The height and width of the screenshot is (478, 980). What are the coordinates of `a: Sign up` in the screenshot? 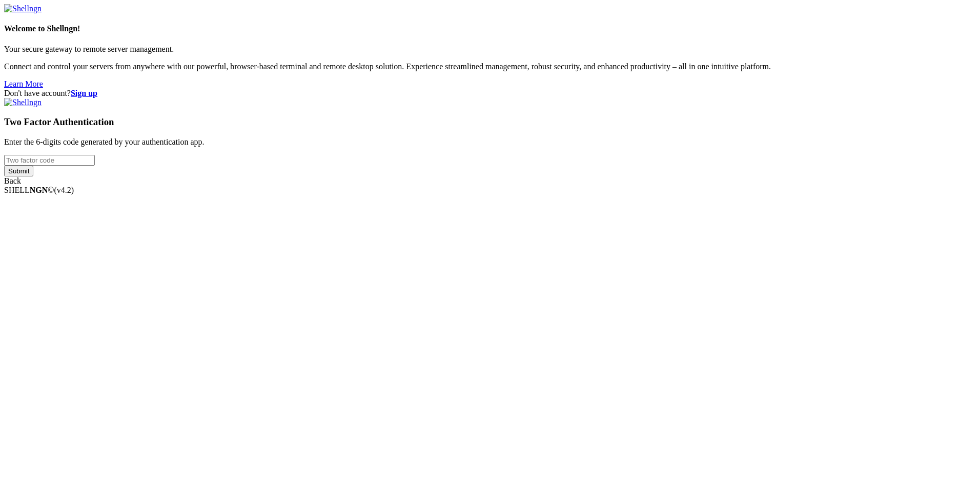 It's located at (84, 93).